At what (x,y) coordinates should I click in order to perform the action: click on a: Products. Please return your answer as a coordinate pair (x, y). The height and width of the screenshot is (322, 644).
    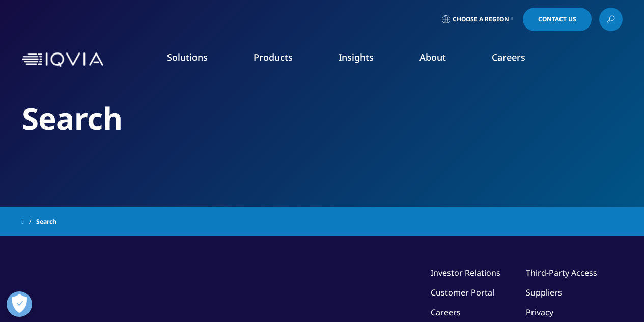
    Looking at the image, I should click on (273, 57).